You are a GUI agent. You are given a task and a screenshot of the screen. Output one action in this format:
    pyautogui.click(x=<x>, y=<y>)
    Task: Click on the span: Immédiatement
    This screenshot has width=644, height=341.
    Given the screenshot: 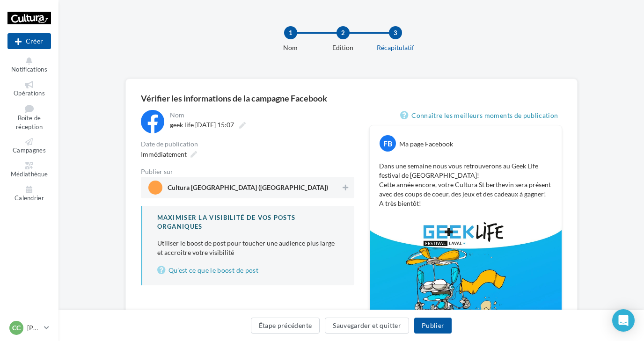 What is the action you would take?
    pyautogui.click(x=164, y=154)
    